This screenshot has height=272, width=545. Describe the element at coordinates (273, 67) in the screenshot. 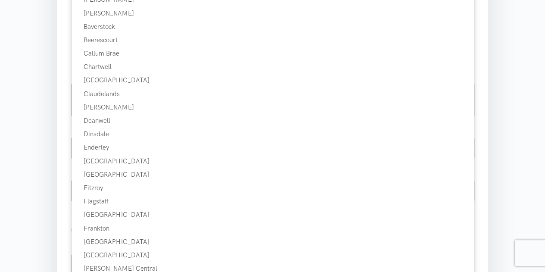

I see `div: Chartwell` at that location.